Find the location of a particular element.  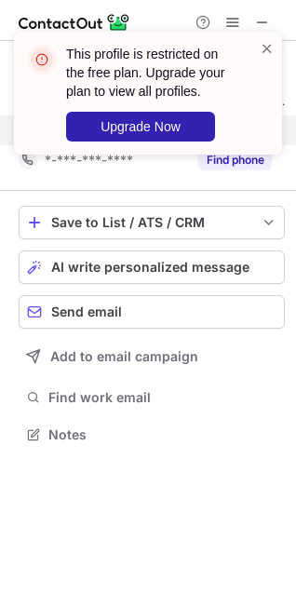

span: Find work email is located at coordinates (163, 397).